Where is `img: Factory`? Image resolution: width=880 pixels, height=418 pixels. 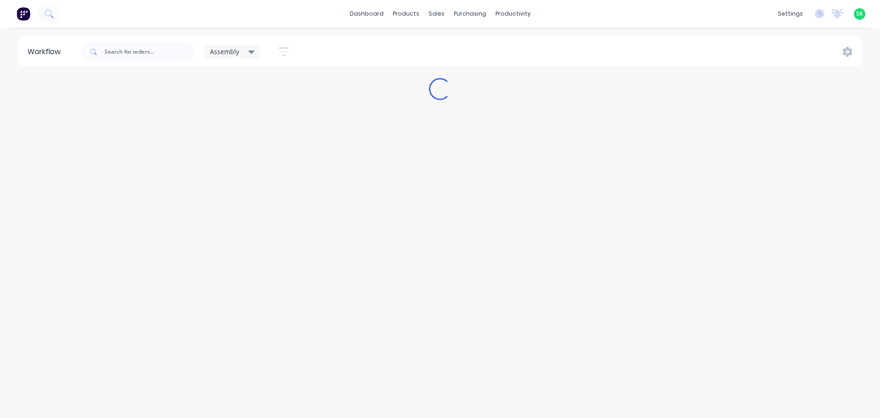
img: Factory is located at coordinates (23, 14).